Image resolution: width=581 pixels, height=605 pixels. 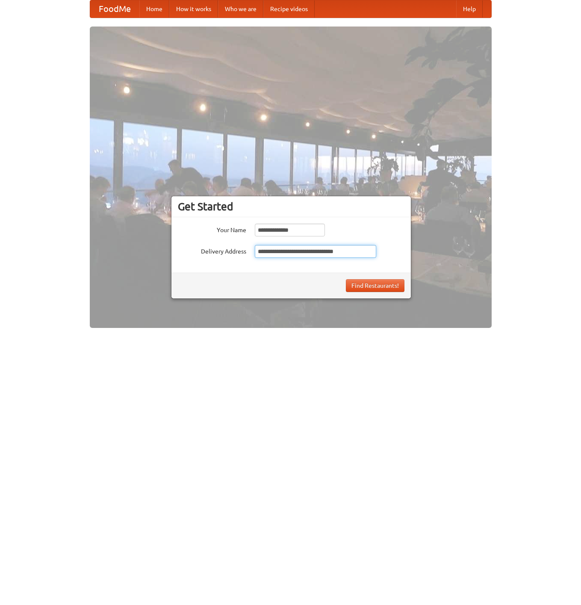 I want to click on label: Your Name, so click(x=212, y=229).